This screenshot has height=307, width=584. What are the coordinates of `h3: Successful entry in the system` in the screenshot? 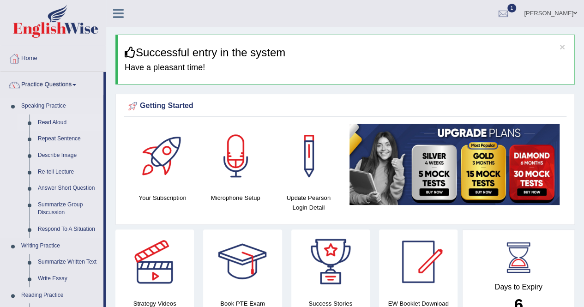 It's located at (346, 53).